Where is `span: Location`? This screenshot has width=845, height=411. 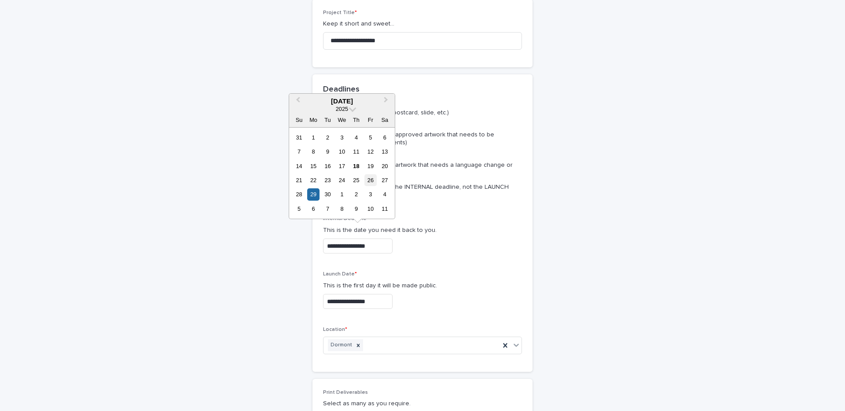
span: Location is located at coordinates (335, 329).